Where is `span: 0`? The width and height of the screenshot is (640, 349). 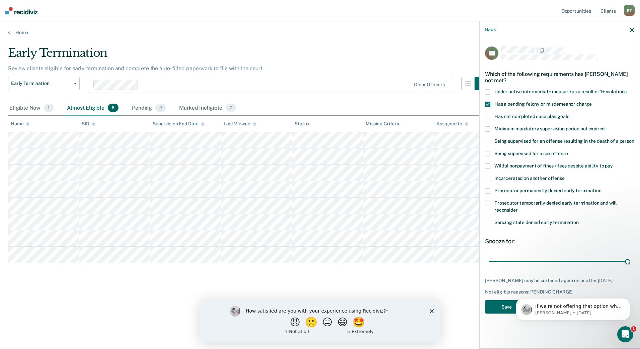 span: 0 is located at coordinates (160, 108).